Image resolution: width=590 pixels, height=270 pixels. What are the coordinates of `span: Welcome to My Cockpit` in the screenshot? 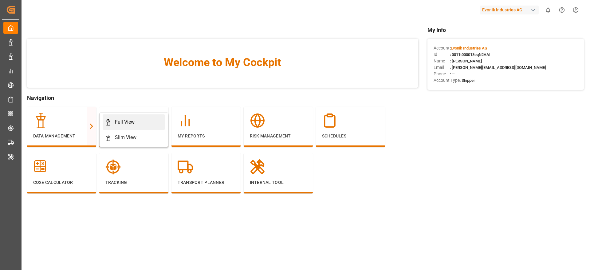 It's located at (222, 62).